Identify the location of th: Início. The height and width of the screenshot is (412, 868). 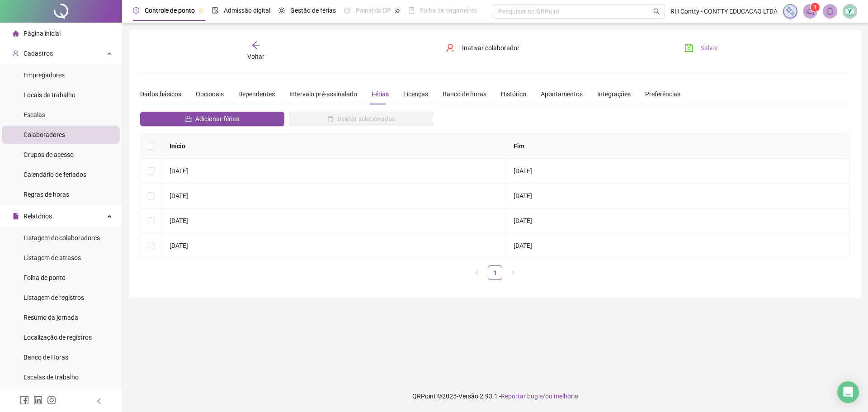
(334, 146).